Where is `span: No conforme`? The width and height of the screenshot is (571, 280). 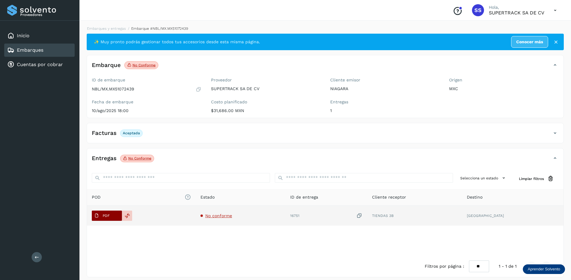 span: No conforme is located at coordinates (218, 216).